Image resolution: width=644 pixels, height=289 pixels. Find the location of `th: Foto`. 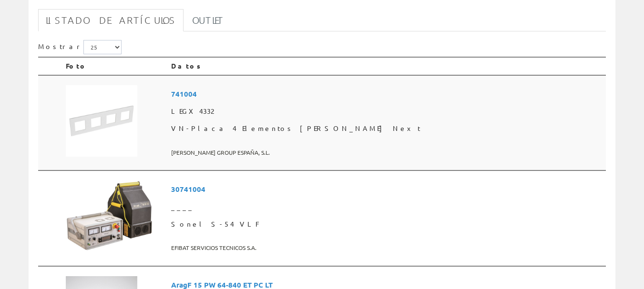

th: Foto is located at coordinates (114, 67).